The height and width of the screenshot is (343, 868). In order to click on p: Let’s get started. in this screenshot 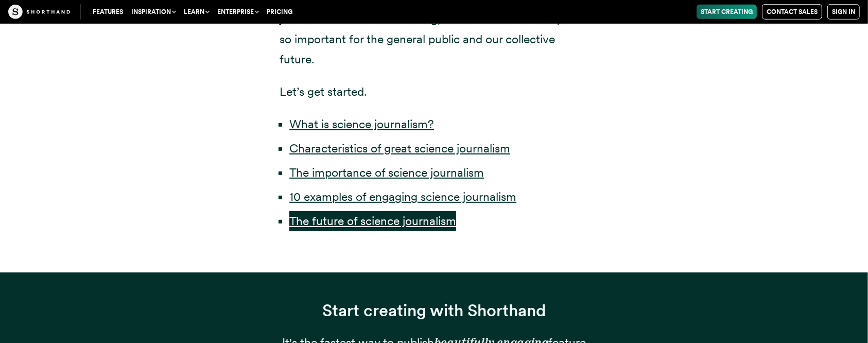, I will do `click(434, 91)`.